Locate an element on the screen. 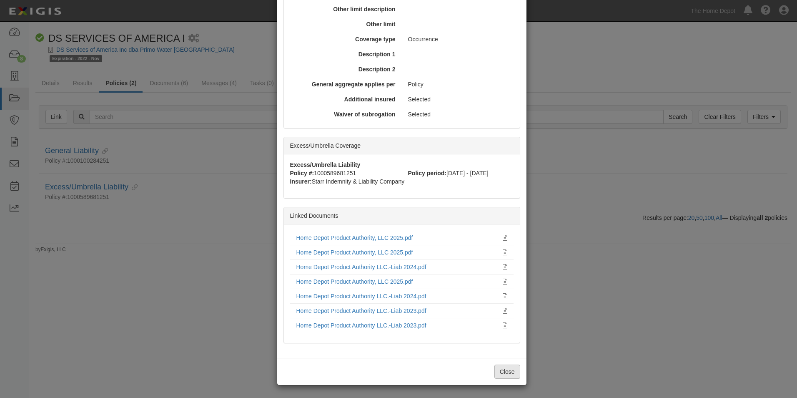 This screenshot has height=398, width=797. div: Policy is located at coordinates (459, 84).